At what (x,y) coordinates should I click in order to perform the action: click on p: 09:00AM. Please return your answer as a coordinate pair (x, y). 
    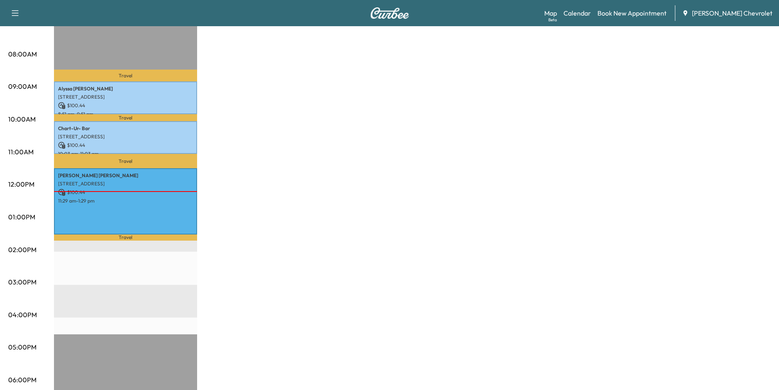
    Looking at the image, I should click on (23, 86).